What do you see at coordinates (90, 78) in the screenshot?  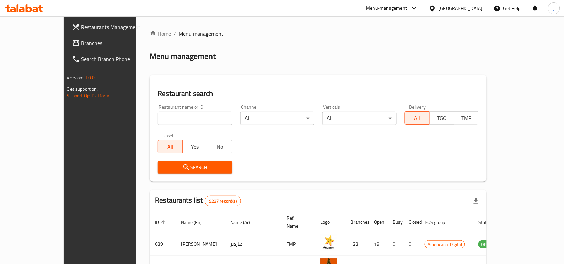 I see `span: 1.0.0` at bounding box center [90, 78].